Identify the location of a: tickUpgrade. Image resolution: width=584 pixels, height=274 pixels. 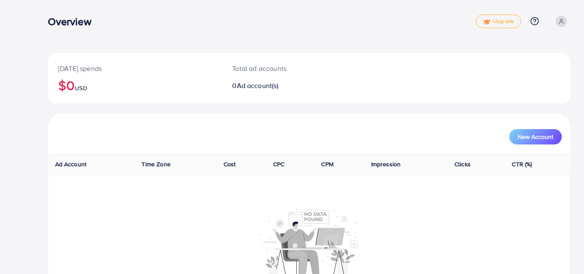
(498, 21).